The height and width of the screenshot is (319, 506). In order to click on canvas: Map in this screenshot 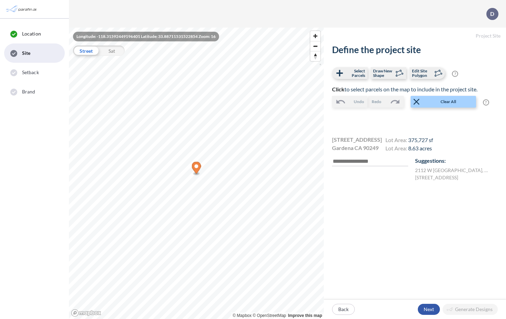, I will do `click(196, 173)`.